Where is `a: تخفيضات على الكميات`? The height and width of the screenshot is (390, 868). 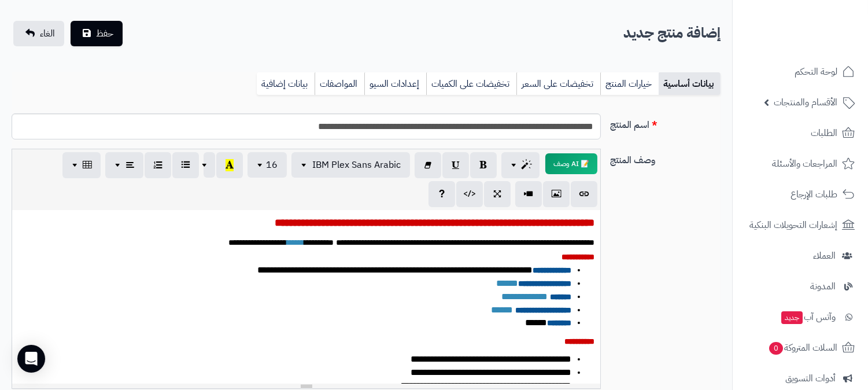
a: تخفيضات على الكميات is located at coordinates (472, 84).